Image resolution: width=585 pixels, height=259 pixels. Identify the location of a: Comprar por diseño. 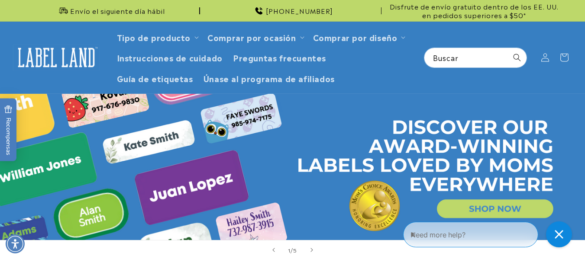
(355, 37).